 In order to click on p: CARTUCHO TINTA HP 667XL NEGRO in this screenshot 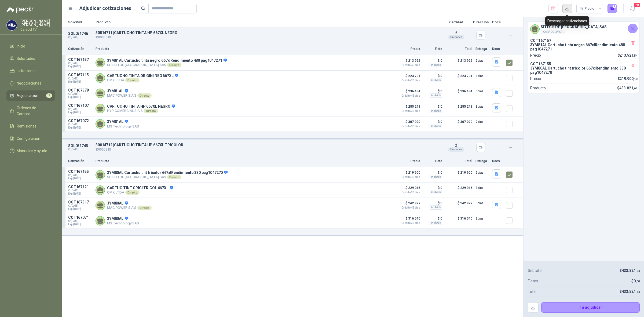, I will do `click(141, 106)`.